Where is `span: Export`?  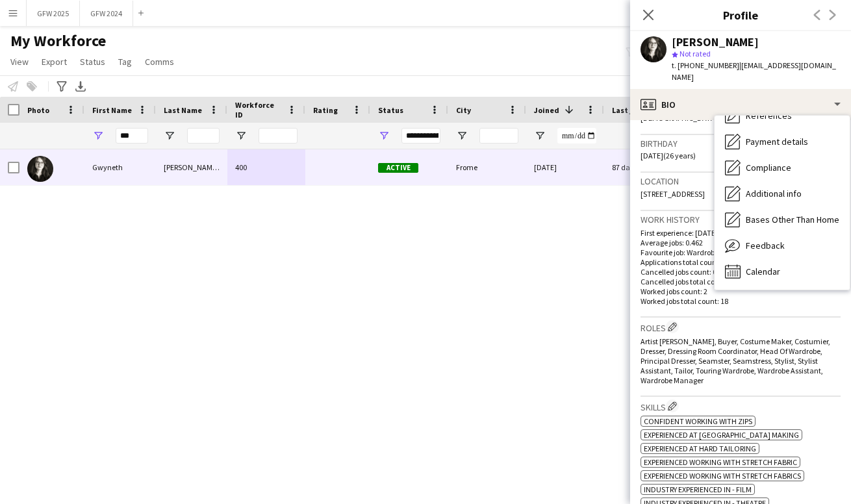 span: Export is located at coordinates (54, 62).